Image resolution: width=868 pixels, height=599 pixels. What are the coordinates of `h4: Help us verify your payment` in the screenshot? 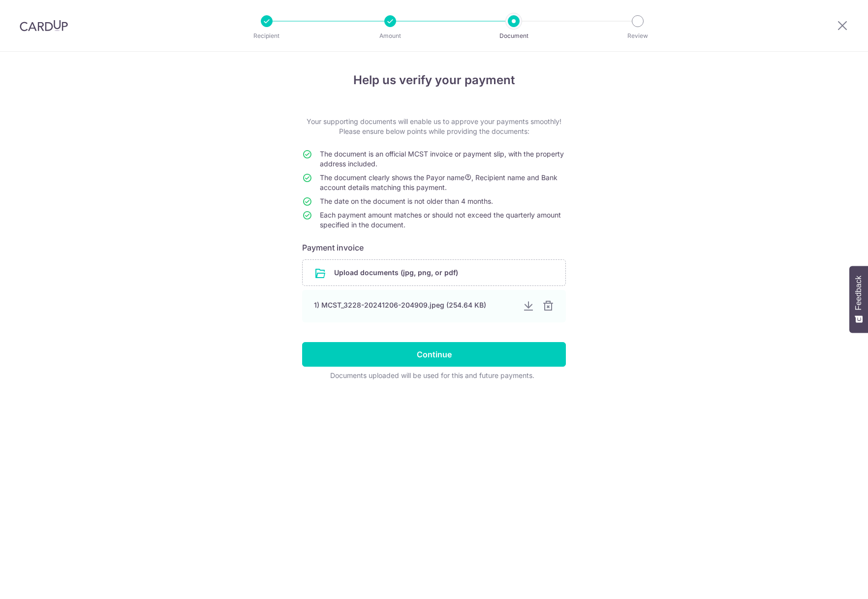 It's located at (434, 80).